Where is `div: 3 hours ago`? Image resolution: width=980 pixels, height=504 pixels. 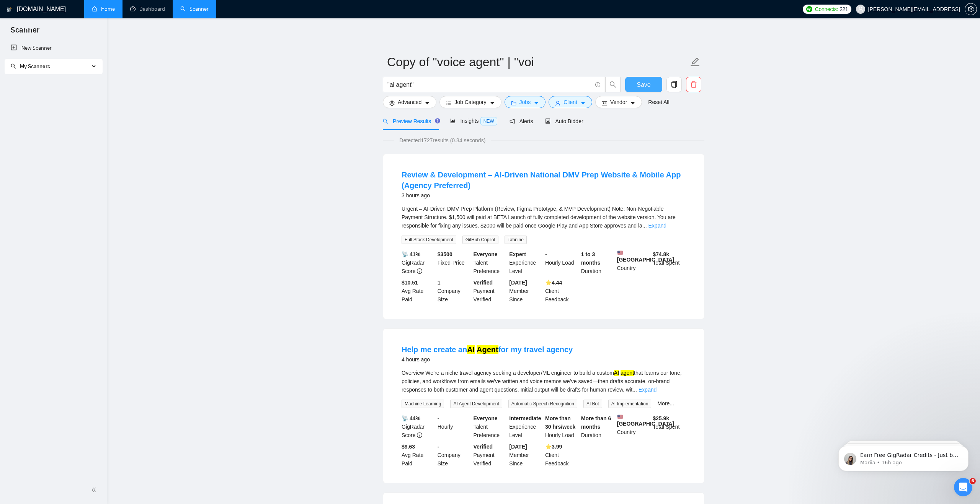 div: 3 hours ago is located at coordinates (544, 195).